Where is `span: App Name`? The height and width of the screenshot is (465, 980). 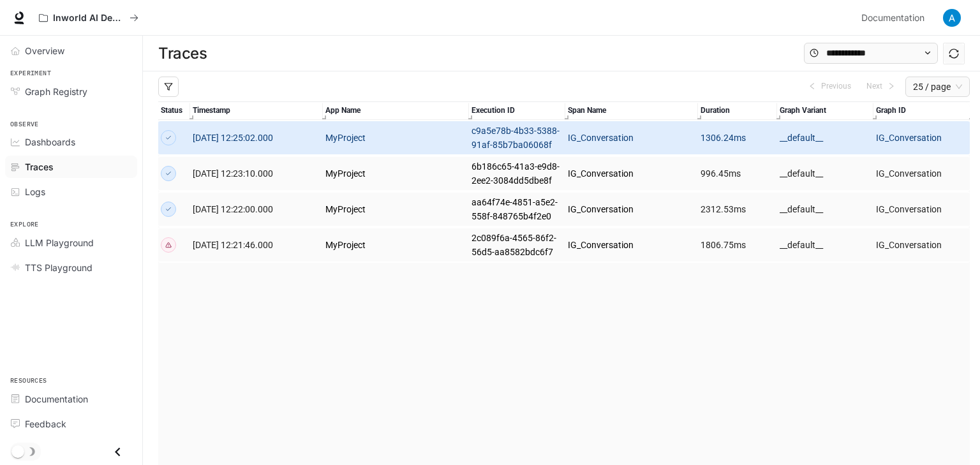 span: App Name is located at coordinates (396, 110).